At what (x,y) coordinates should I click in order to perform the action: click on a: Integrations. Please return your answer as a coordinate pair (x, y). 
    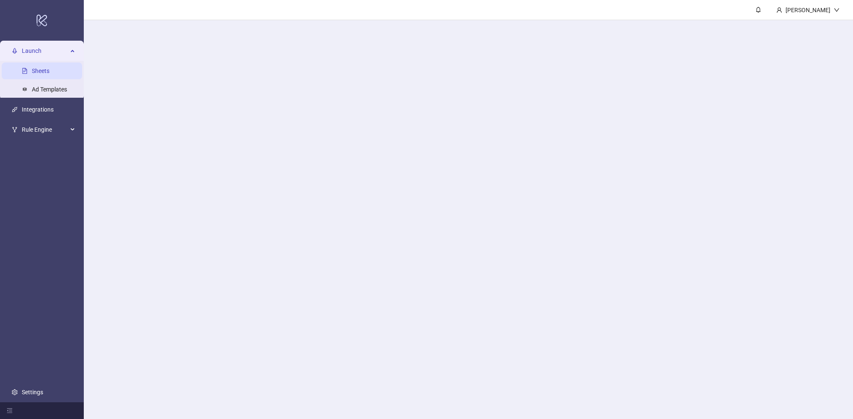
    Looking at the image, I should click on (38, 109).